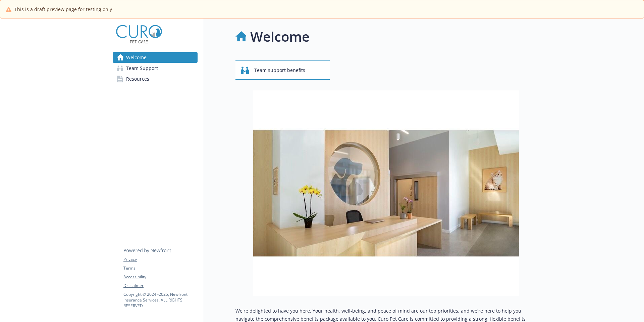  I want to click on a: Team Support, so click(155, 68).